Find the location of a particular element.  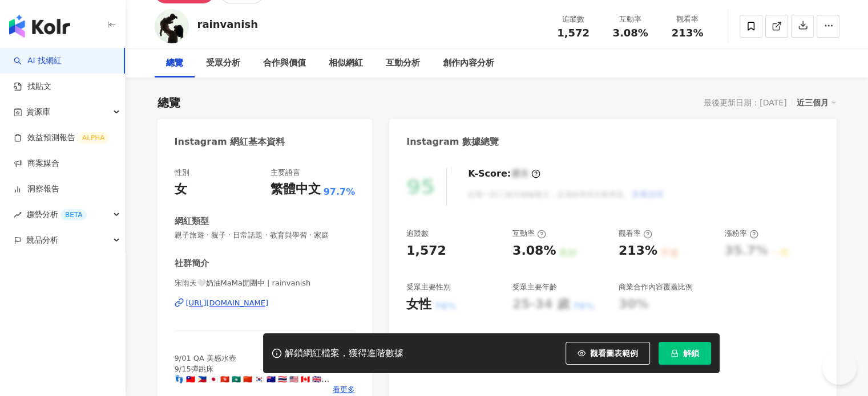

div: 漲粉率 is located at coordinates (741, 234).